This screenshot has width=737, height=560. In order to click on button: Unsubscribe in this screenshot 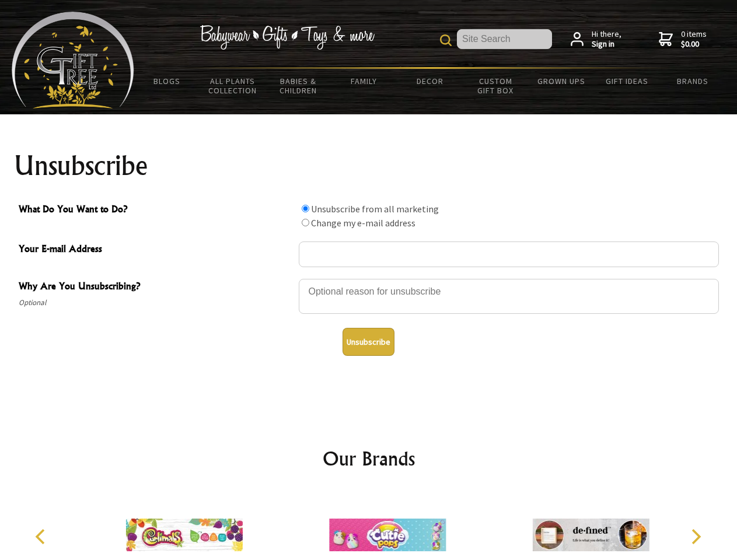, I will do `click(368, 341)`.